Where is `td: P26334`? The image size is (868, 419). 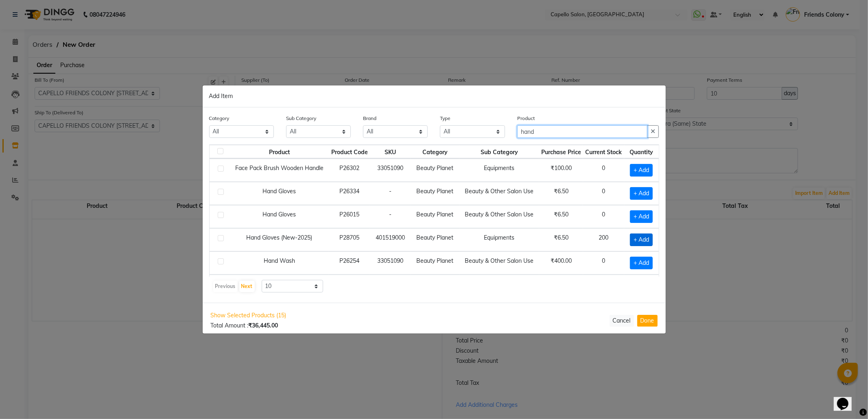
td: P26334 is located at coordinates (349, 193).